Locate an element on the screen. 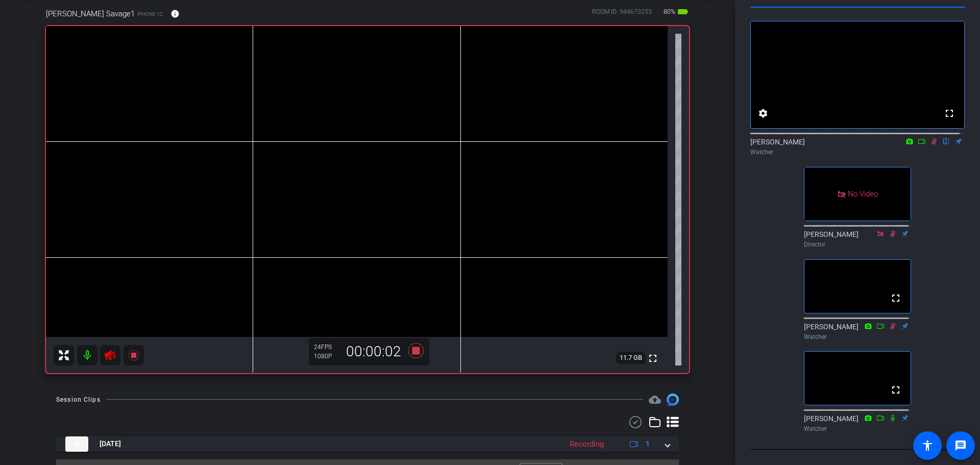  span: 80% is located at coordinates (669, 12).